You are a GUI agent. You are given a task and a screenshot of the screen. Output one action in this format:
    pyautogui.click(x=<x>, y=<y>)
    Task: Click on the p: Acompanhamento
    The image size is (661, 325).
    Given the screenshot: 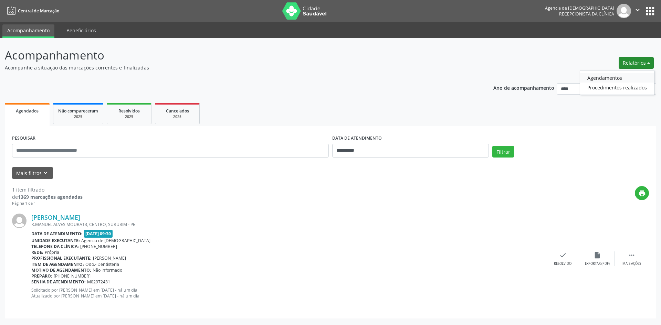 What is the action you would take?
    pyautogui.click(x=233, y=55)
    